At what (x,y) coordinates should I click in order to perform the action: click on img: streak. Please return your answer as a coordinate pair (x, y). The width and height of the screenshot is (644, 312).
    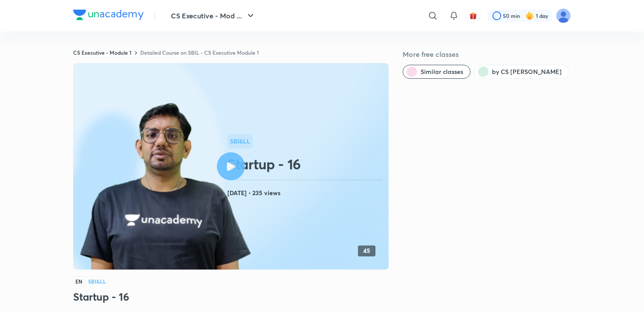
    Looking at the image, I should click on (529, 16).